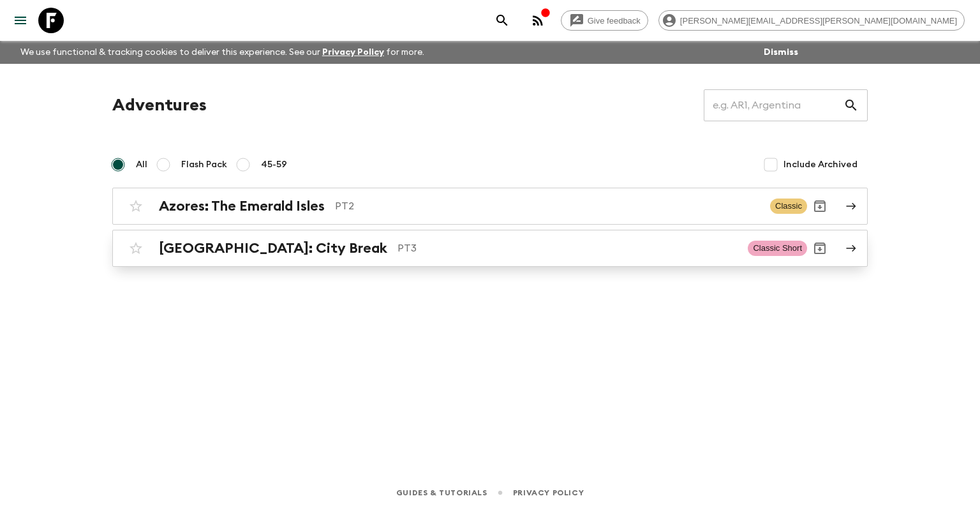  I want to click on p: We use functional & tracking cookies to deliver this experience. See our for more., so click(222, 52).